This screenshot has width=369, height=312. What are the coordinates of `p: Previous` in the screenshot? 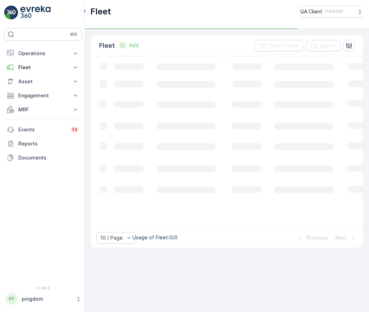 It's located at (318, 238).